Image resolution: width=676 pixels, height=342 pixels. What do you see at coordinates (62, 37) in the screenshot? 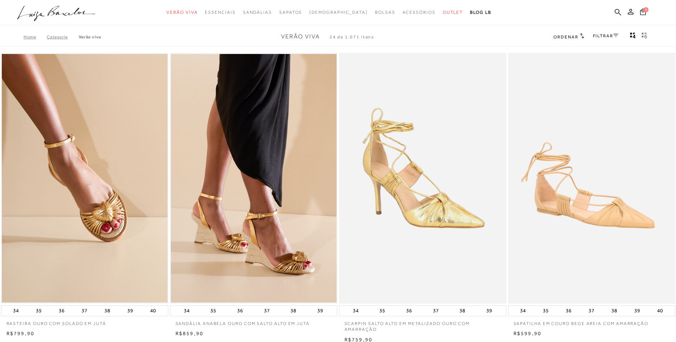
I see `a: Categoria` at bounding box center [62, 37].